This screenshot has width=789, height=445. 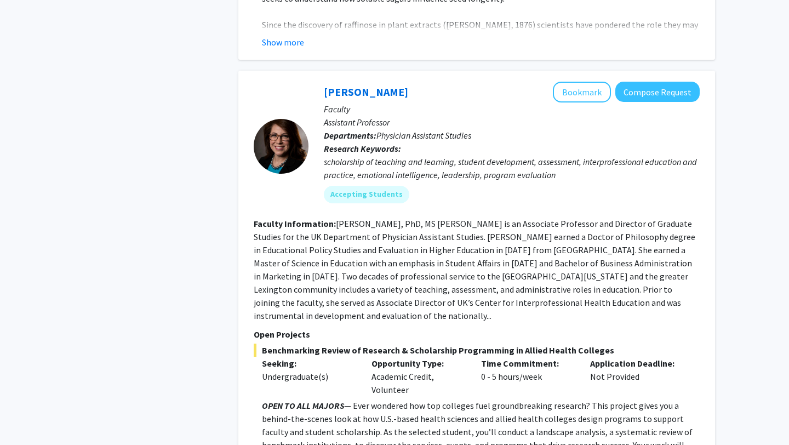 I want to click on button: Show more, so click(x=283, y=42).